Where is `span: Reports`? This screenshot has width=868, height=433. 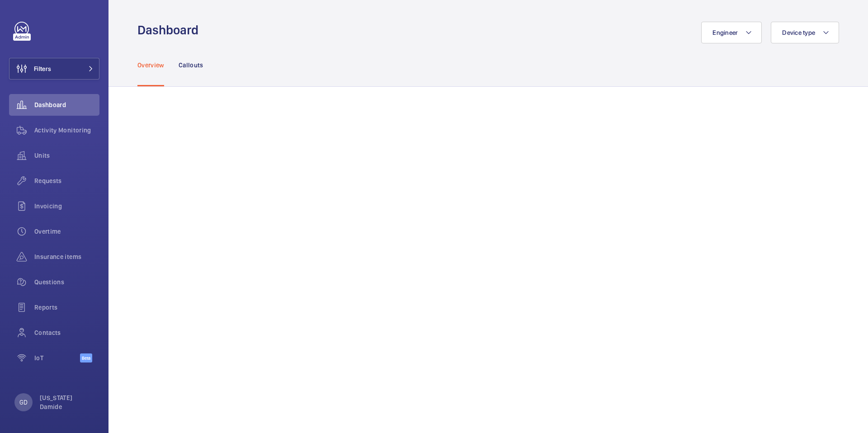
span: Reports is located at coordinates (66, 307).